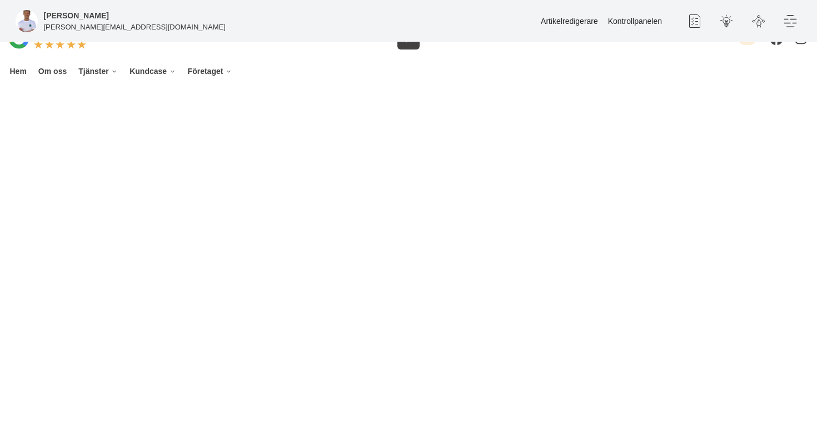  What do you see at coordinates (98, 71) in the screenshot?
I see `a: Tjänster` at bounding box center [98, 71].